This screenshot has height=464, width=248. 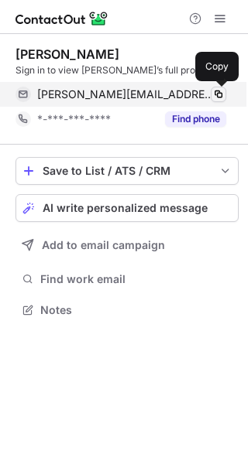 I want to click on span: AI write personalized message, so click(x=125, y=208).